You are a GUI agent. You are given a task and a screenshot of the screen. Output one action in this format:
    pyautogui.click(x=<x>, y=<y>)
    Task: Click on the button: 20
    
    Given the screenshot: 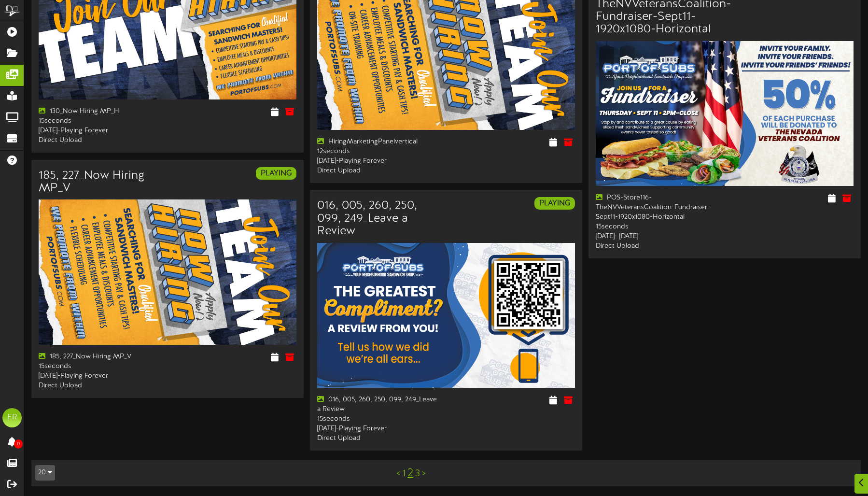 What is the action you would take?
    pyautogui.click(x=45, y=472)
    